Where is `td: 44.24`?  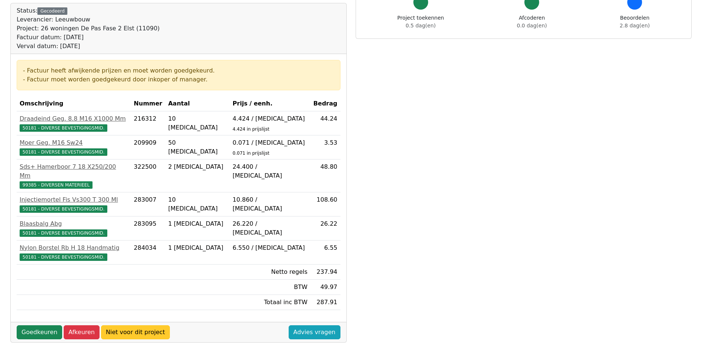 td: 44.24 is located at coordinates (325, 123).